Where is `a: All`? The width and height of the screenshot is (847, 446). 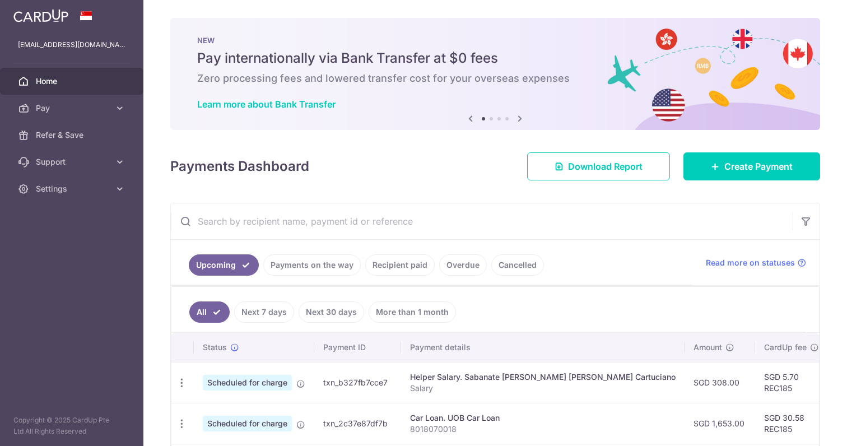
a: All is located at coordinates (209, 312).